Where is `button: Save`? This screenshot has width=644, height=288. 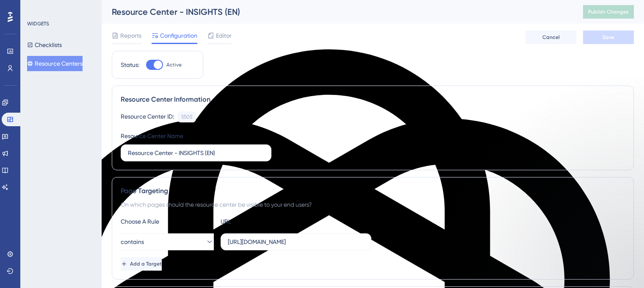
button: Save is located at coordinates (608, 37).